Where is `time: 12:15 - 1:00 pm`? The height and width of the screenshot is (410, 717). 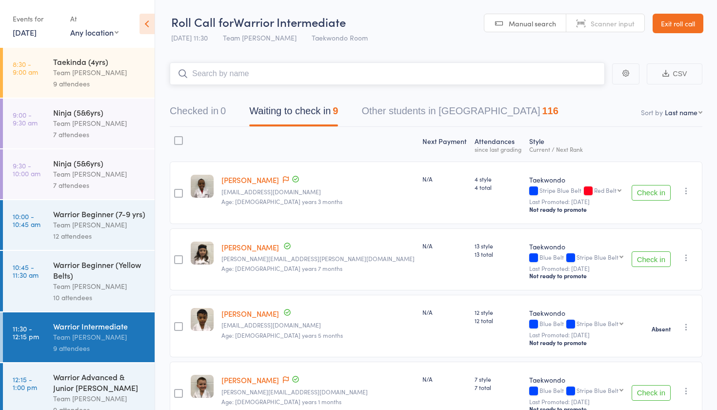 time: 12:15 - 1:00 pm is located at coordinates (25, 383).